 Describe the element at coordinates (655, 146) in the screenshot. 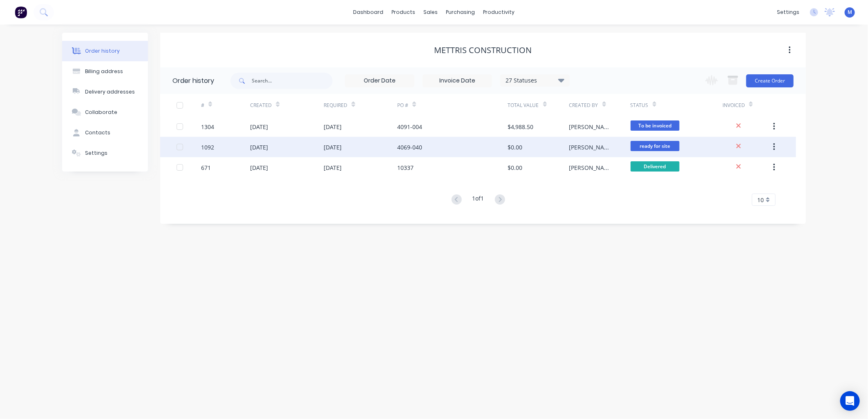

I see `span: ready for site` at that location.